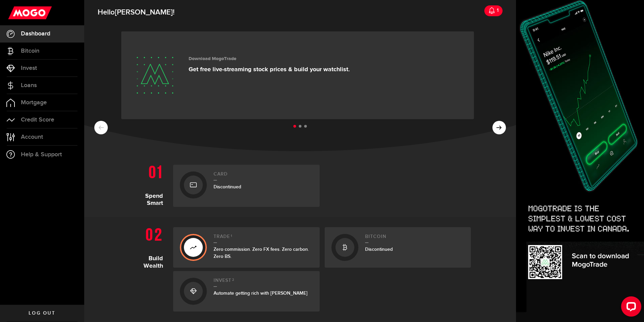 The height and width of the screenshot is (322, 644). I want to click on a: Download MogoTrade Get free live-streaming stock prices & build your watchlist., so click(297, 75).